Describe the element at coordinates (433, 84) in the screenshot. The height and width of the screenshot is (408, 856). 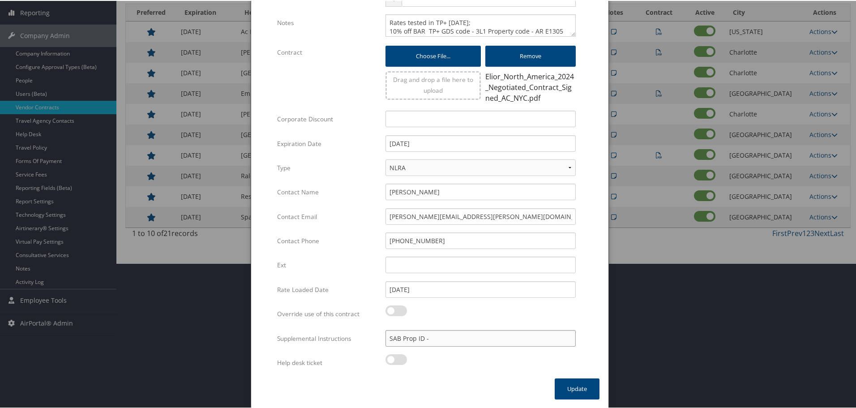
I see `span: Drag and drop a file here to upload` at that location.